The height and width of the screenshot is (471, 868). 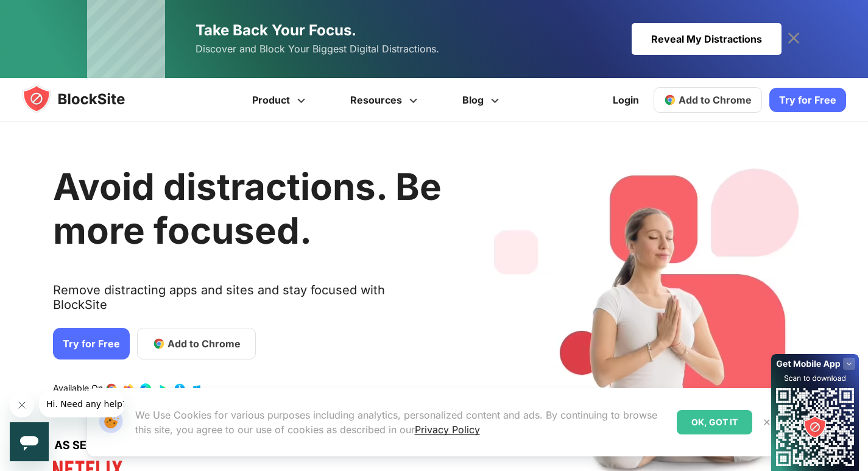 What do you see at coordinates (78, 389) in the screenshot?
I see `text: Available On` at bounding box center [78, 389].